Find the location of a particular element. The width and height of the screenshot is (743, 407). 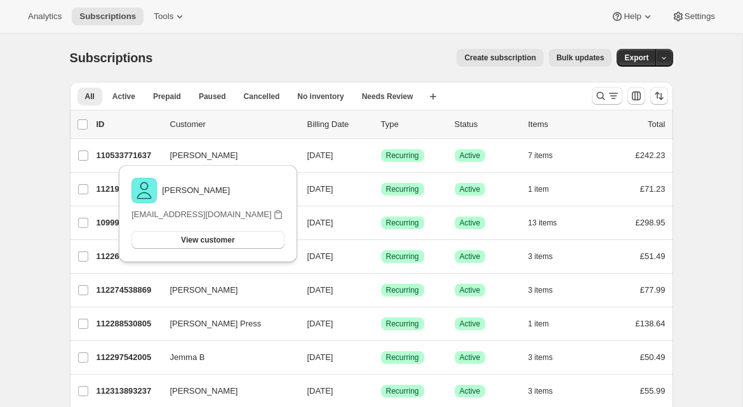

span: Help is located at coordinates (632, 17).